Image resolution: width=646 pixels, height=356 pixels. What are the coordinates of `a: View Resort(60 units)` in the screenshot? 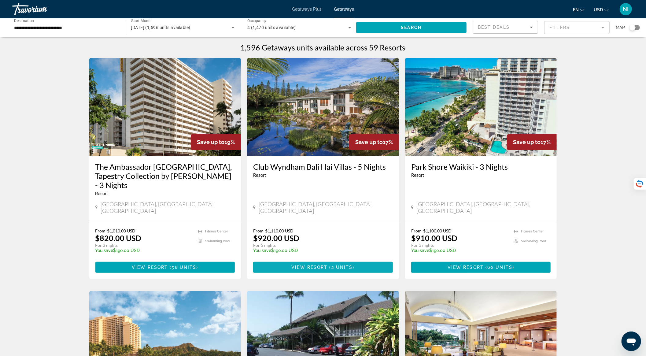 It's located at (481, 267).